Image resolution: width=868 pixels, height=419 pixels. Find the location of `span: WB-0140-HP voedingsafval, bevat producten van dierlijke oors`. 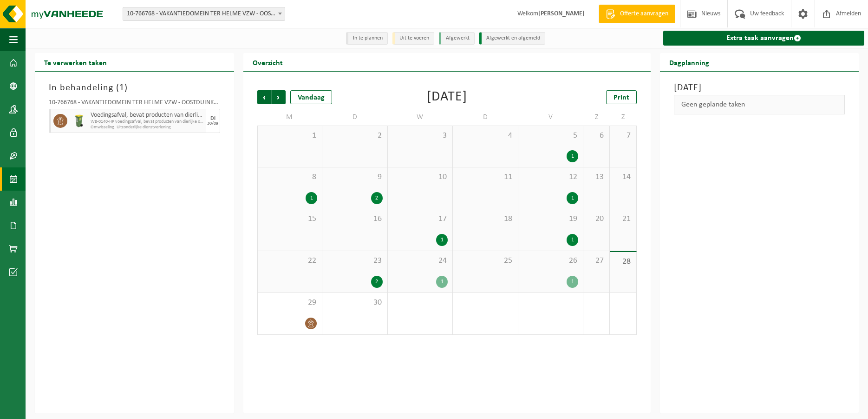

span: WB-0140-HP voedingsafval, bevat producten van dierlijke oors is located at coordinates (147, 121).